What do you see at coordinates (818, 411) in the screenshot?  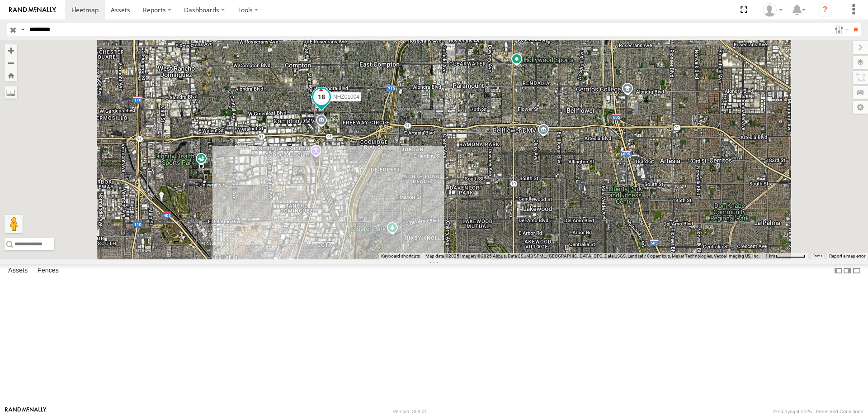 I see `div: © Copyright 2025 -` at bounding box center [818, 411].